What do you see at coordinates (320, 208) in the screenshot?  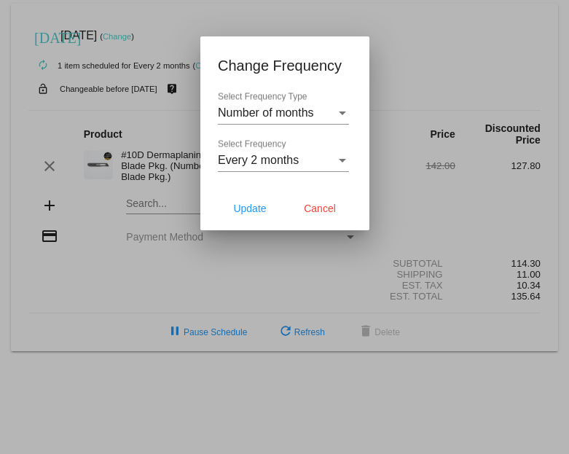 I see `button: Cancel` at bounding box center [320, 208].